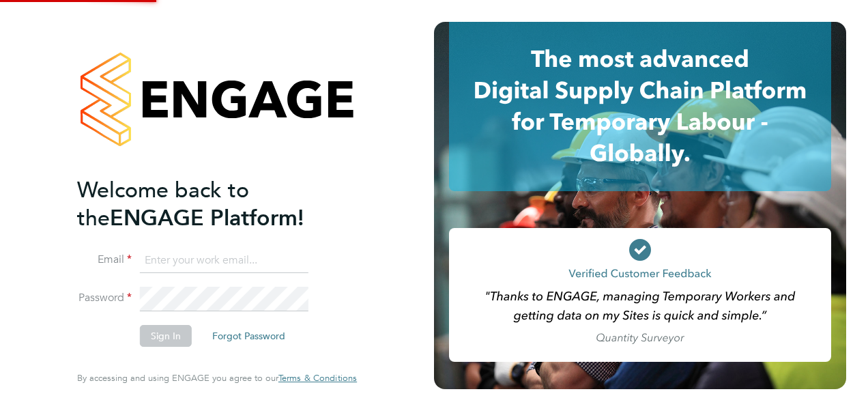 The image size is (868, 411). I want to click on label: Password, so click(104, 297).